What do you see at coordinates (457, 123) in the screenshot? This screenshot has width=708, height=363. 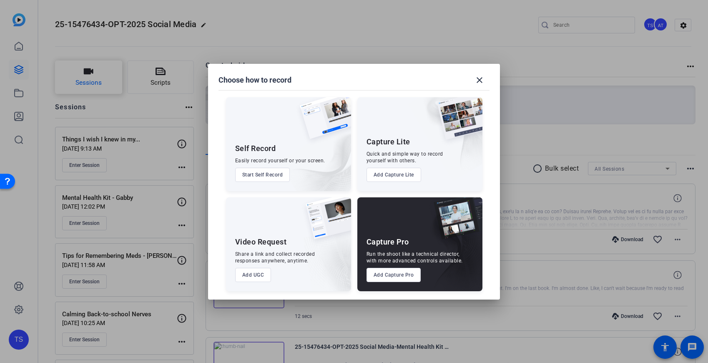 I see `img: capture-lite.png` at bounding box center [457, 123].